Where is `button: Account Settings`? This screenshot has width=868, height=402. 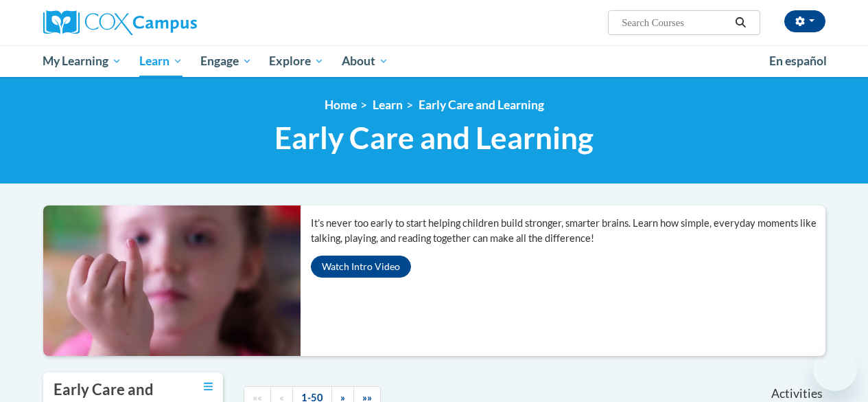
button: Account Settings is located at coordinates (805, 21).